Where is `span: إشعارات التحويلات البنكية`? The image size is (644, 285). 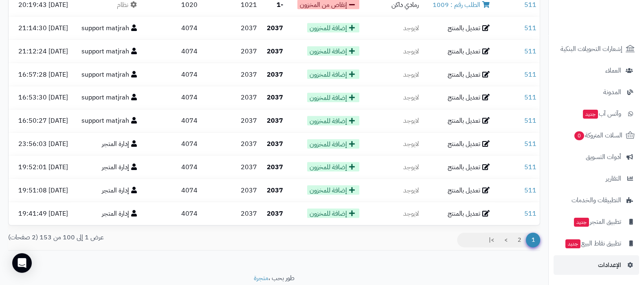
span: إشعارات التحويلات البنكية is located at coordinates (591, 49).